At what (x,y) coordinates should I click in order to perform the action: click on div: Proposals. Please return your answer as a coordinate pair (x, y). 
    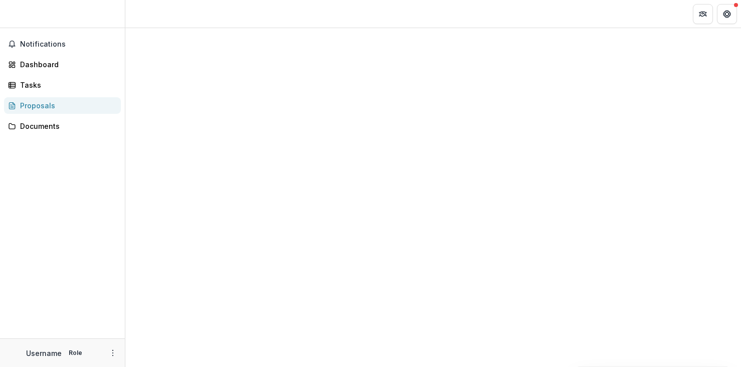
    Looking at the image, I should click on (66, 105).